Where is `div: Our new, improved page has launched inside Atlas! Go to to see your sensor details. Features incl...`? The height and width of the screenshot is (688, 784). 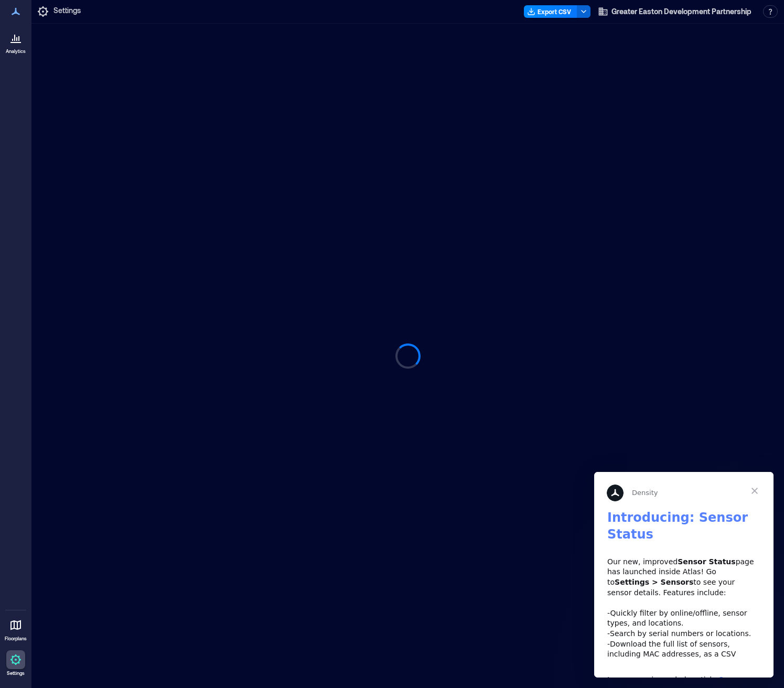 div: Our new, improved page has launched inside Atlas! Go to to see your sensor details. Features incl... is located at coordinates (89, 136).